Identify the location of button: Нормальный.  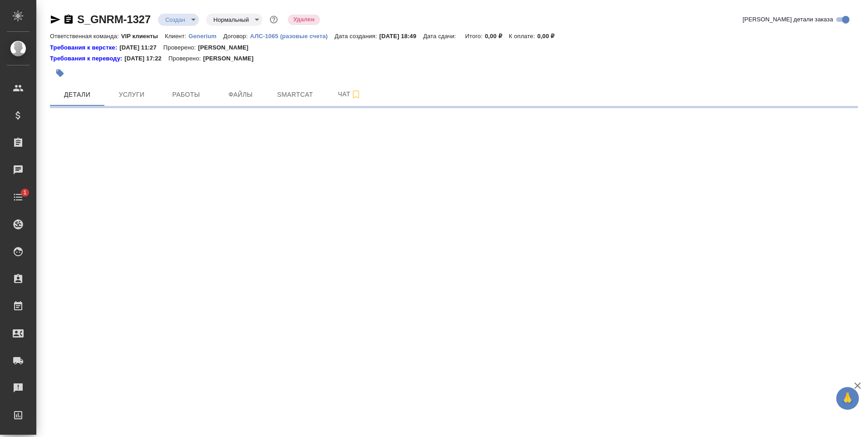
(231, 19).